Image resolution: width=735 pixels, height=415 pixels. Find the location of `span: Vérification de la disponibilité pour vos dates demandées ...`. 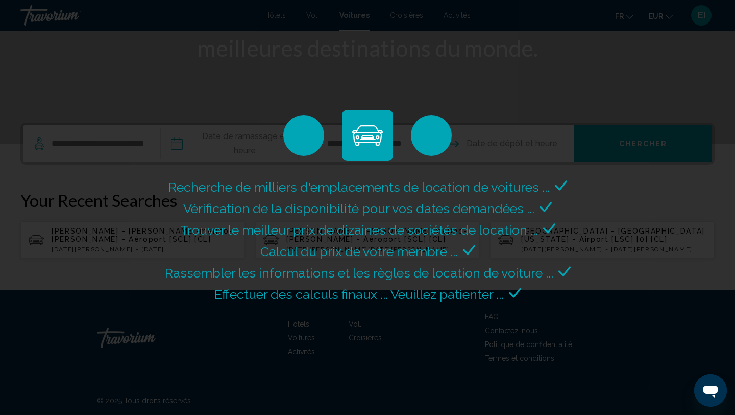

span: Vérification de la disponibilité pour vos dates demandées ... is located at coordinates (359, 208).